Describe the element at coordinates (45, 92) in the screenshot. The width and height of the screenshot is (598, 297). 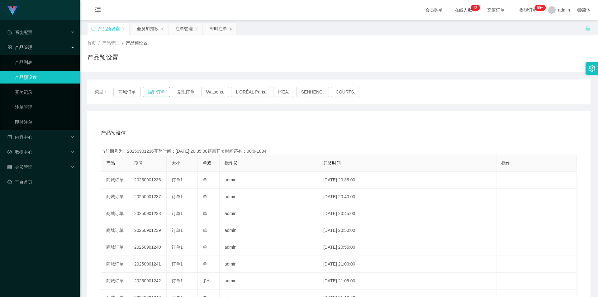
I see `a: 开奖记录` at that location.